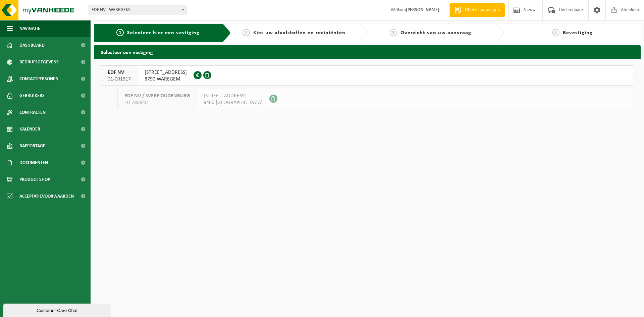 The image size is (644, 317). What do you see at coordinates (393, 33) in the screenshot?
I see `span: 3` at bounding box center [393, 33].